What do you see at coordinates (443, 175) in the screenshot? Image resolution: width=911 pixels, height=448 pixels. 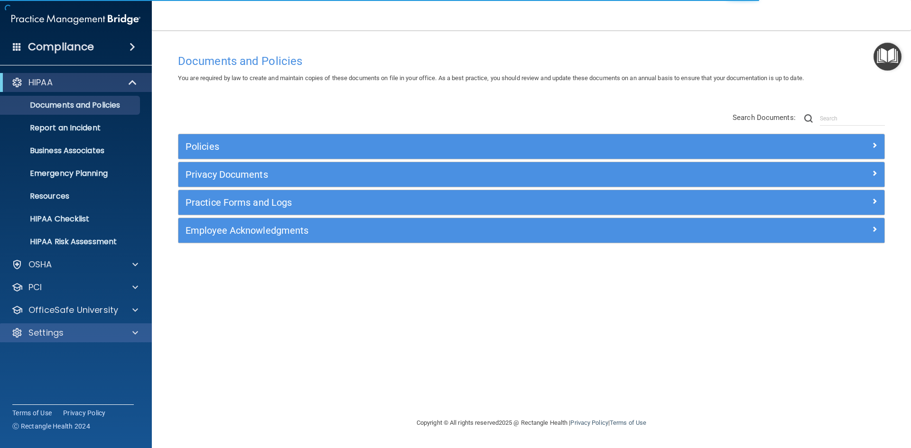 I see `h5: Privacy Documents` at bounding box center [443, 175].